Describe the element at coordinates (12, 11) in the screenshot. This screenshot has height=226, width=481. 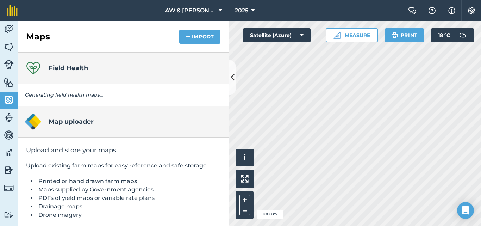
I see `img: fieldmargin Logo` at that location.